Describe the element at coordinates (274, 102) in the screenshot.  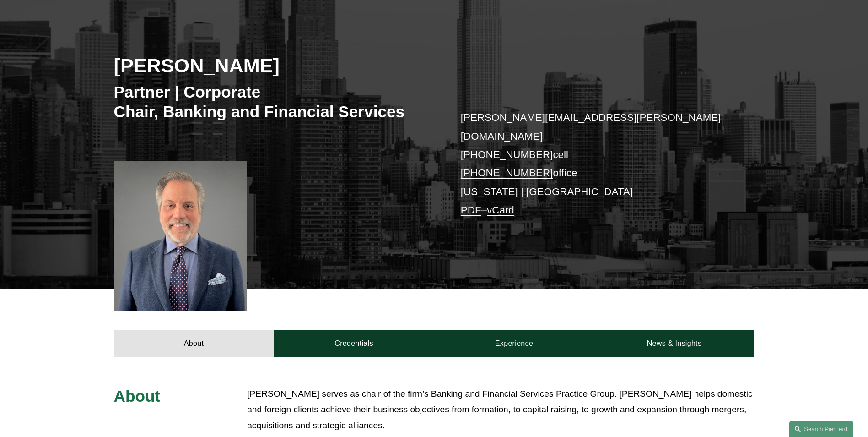
I see `h3: Partner | Corporate Chair, Banking and Financial Services` at that location.